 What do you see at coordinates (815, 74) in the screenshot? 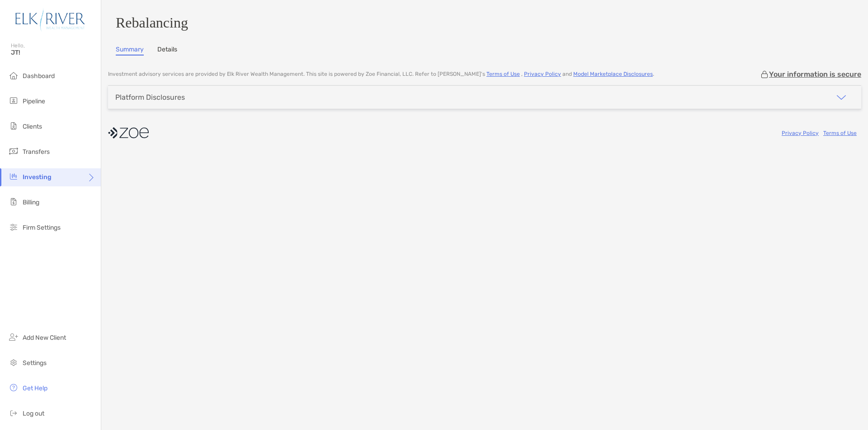
I see `p: Your information is secure` at bounding box center [815, 74].